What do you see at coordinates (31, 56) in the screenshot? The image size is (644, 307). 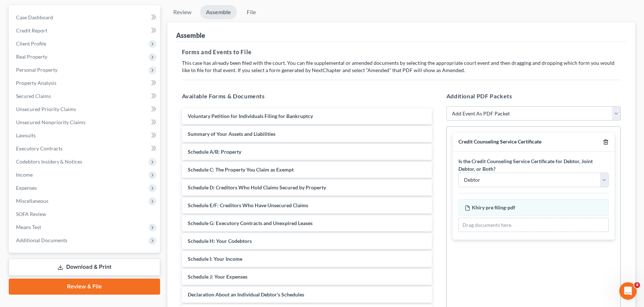 I see `span: Real Property` at bounding box center [31, 56].